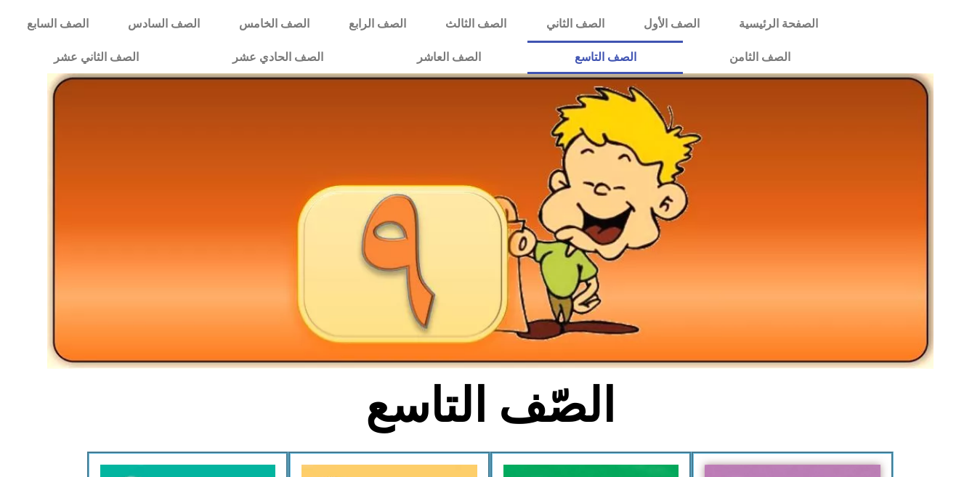 The image size is (980, 477). What do you see at coordinates (490, 405) in the screenshot?
I see `h2: الصّف التاسع` at bounding box center [490, 405].